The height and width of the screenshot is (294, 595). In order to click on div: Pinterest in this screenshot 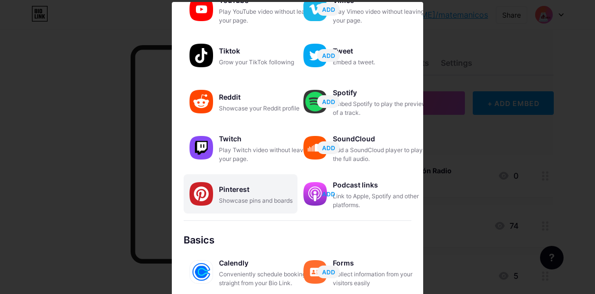, I will do `click(268, 189)`.